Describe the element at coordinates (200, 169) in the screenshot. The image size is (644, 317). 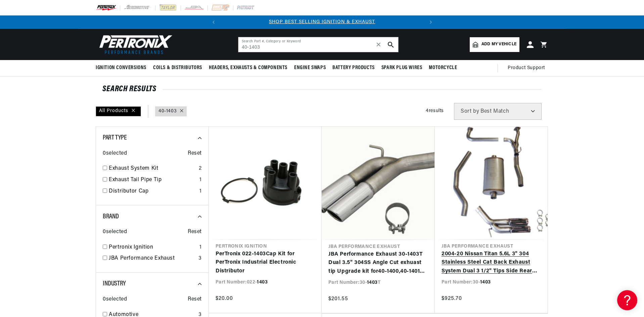
I see `div: 2` at that location.